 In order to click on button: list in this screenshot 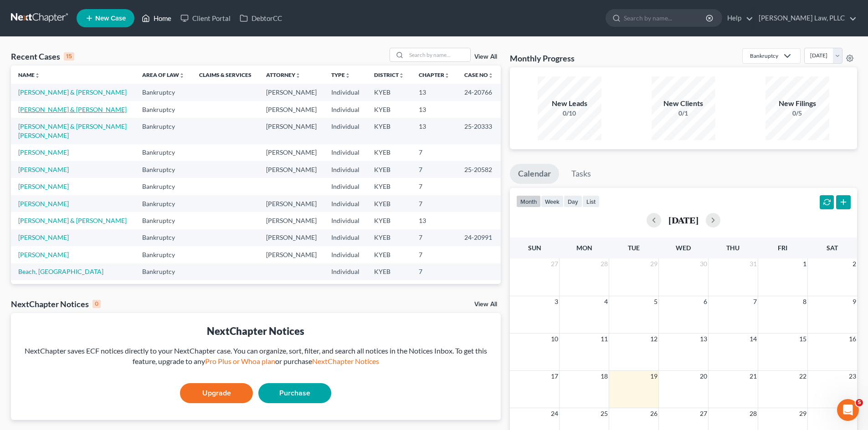, I will do `click(591, 202)`.